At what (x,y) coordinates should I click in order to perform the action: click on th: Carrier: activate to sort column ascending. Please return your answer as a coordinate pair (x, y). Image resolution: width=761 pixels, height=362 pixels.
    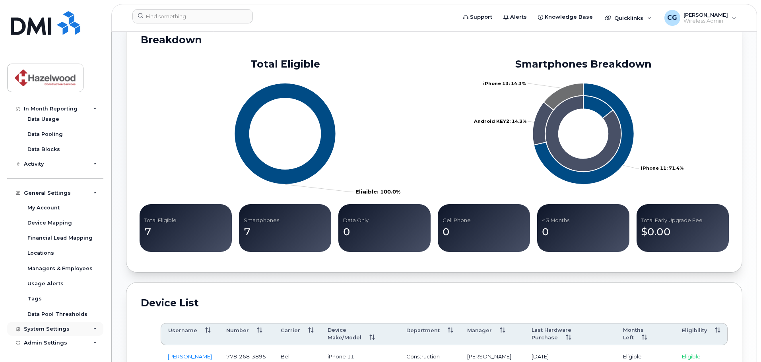
    Looking at the image, I should click on (297, 334).